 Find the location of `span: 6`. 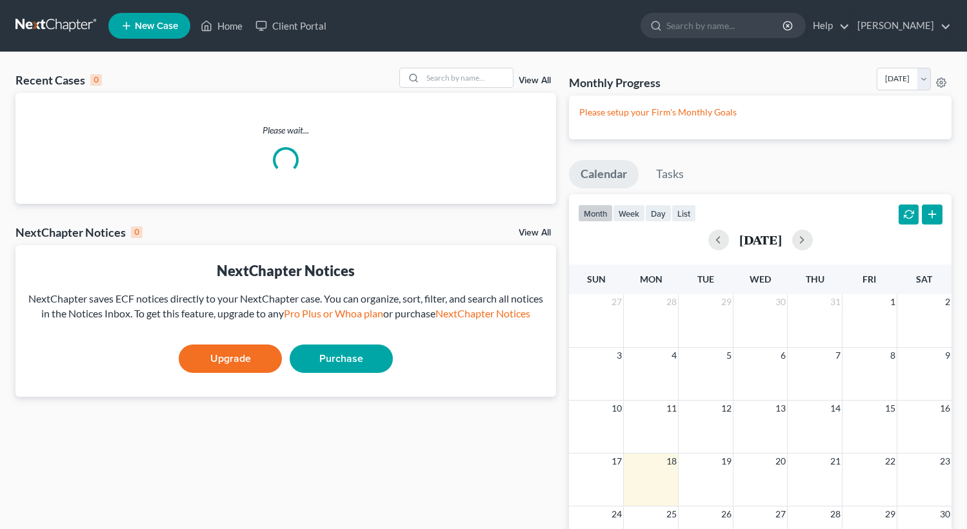

span: 6 is located at coordinates (783, 355).